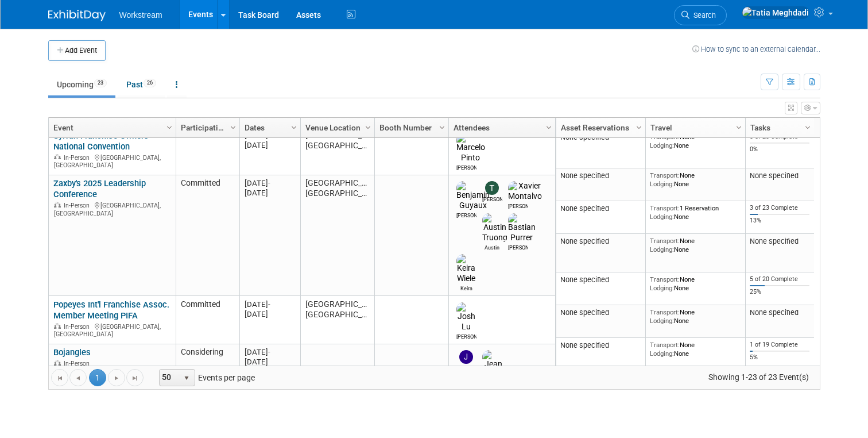  What do you see at coordinates (135, 378) in the screenshot?
I see `span: Go to the last page` at bounding box center [135, 378].